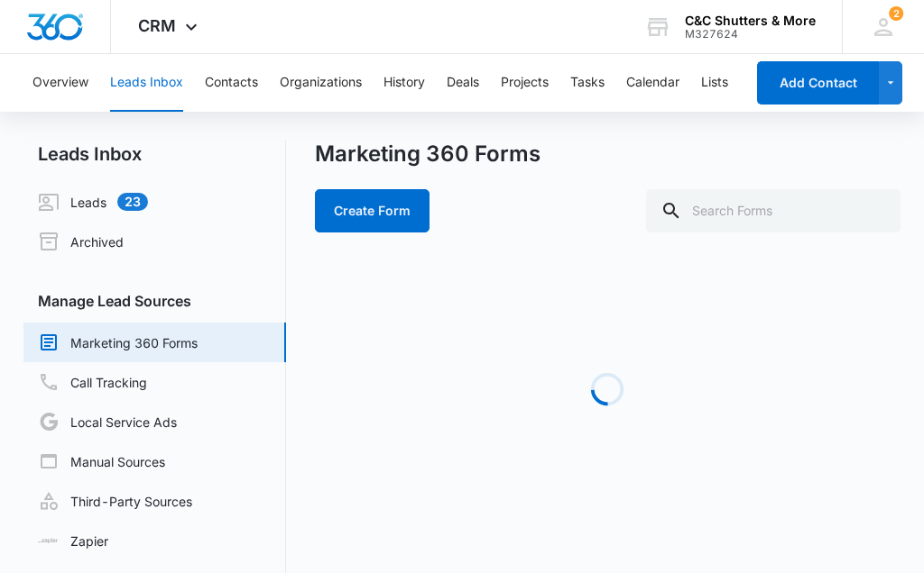  Describe the element at coordinates (817, 83) in the screenshot. I see `button: Add Contact` at that location.